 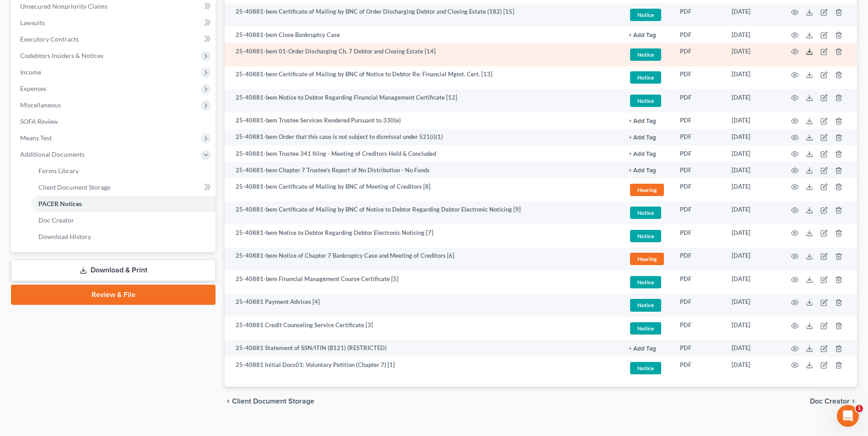 What do you see at coordinates (113, 295) in the screenshot?
I see `a: Review & File` at bounding box center [113, 295].